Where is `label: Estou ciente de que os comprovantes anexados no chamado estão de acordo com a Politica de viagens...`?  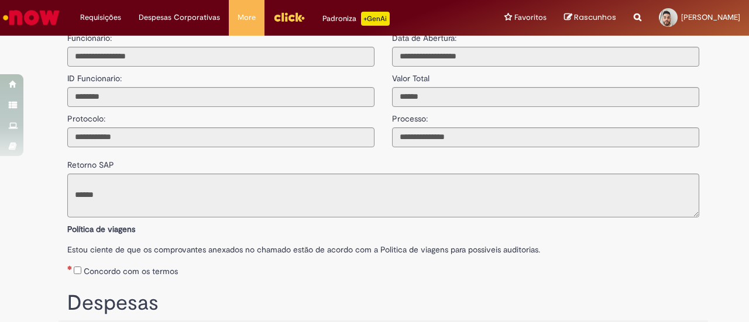
label: Estou ciente de que os comprovantes anexados no chamado estão de acordo com a Politica de viagens... is located at coordinates (383, 247).